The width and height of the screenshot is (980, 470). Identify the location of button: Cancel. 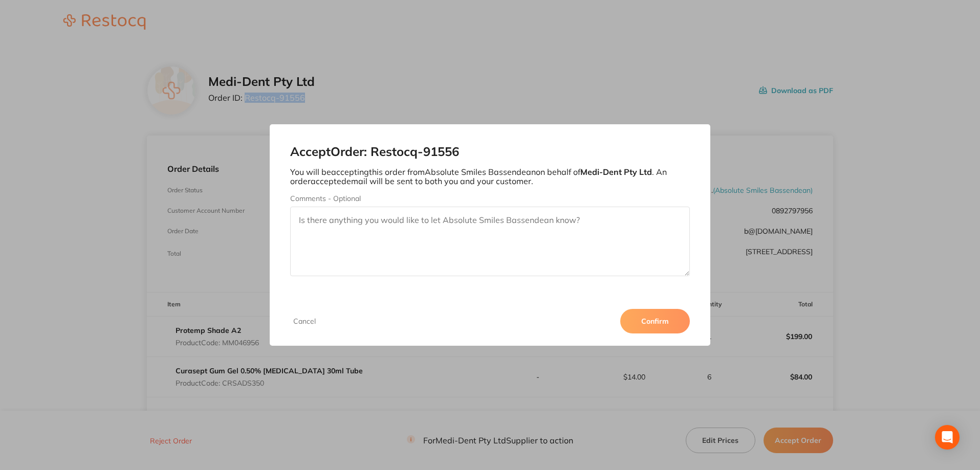
(304, 321).